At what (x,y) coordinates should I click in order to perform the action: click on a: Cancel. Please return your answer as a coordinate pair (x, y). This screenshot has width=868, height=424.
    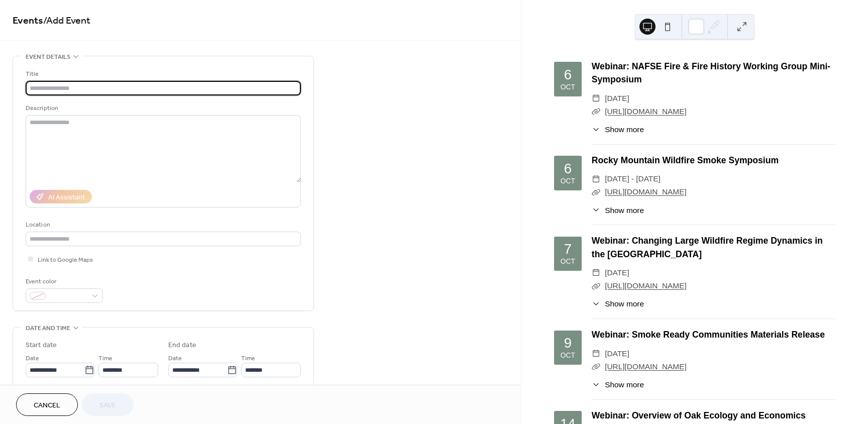
    Looking at the image, I should click on (47, 404).